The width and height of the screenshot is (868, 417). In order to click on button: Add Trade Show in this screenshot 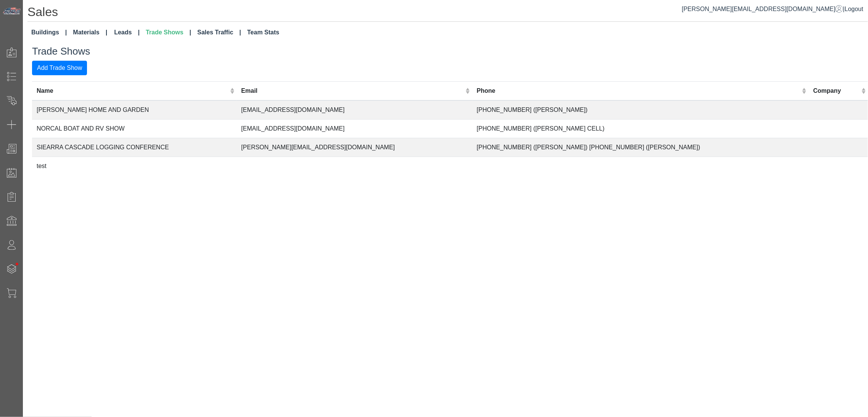, I will do `click(60, 68)`.